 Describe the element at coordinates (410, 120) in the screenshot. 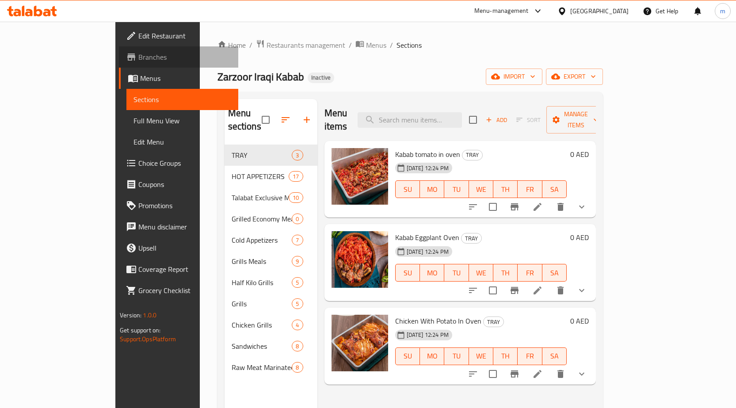

I see `input: search` at that location.